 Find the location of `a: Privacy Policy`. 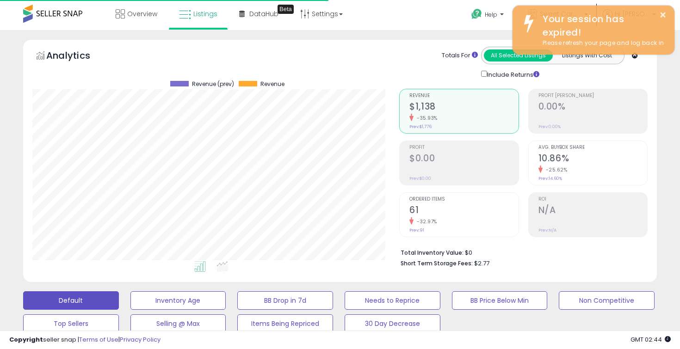

a: Privacy Policy is located at coordinates (140, 339).